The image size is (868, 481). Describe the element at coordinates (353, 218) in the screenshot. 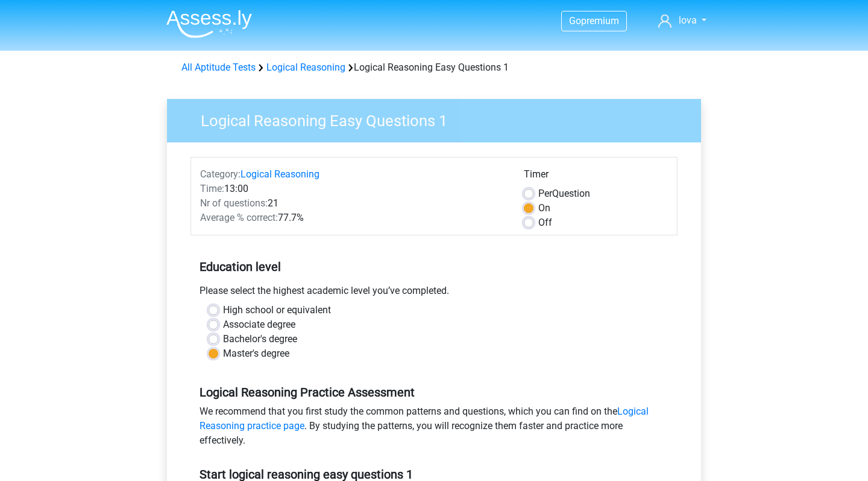

I see `div: 77.7%` at that location.